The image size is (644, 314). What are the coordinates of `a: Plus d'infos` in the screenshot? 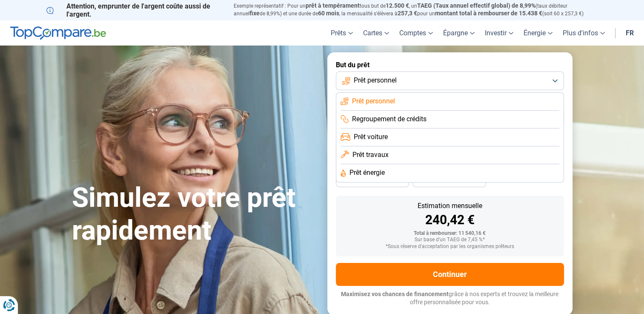 It's located at (584, 32).